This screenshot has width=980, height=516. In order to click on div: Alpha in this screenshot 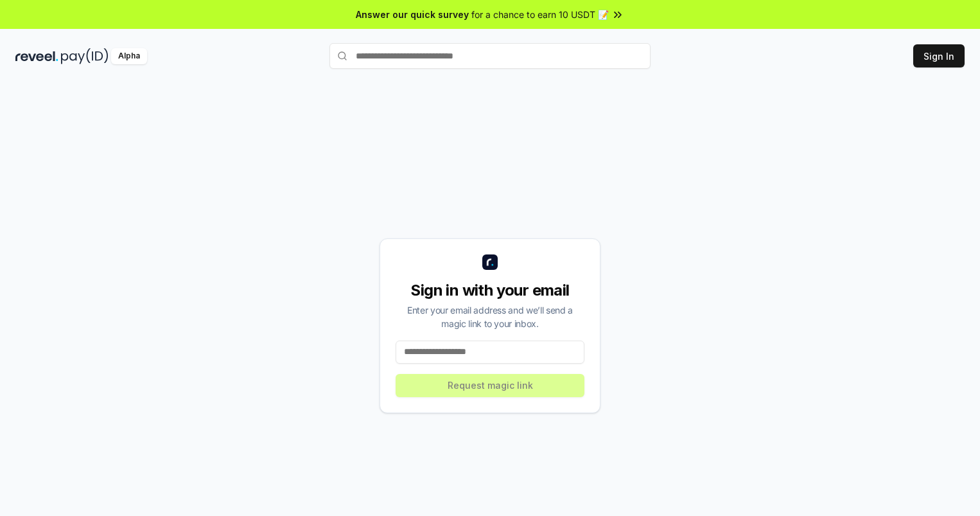, I will do `click(129, 56)`.